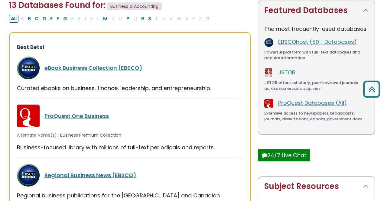  What do you see at coordinates (318, 42) in the screenshot?
I see `a: EBSCOhost (50+ Databases)` at bounding box center [318, 42].